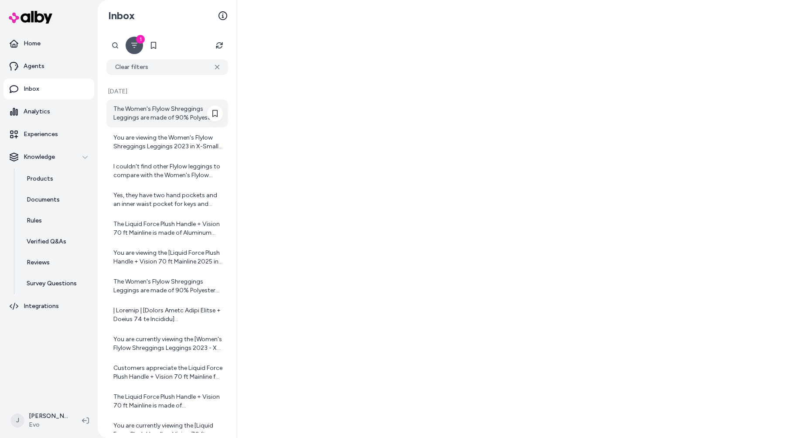  Describe the element at coordinates (41, 306) in the screenshot. I see `p: Integrations` at that location.